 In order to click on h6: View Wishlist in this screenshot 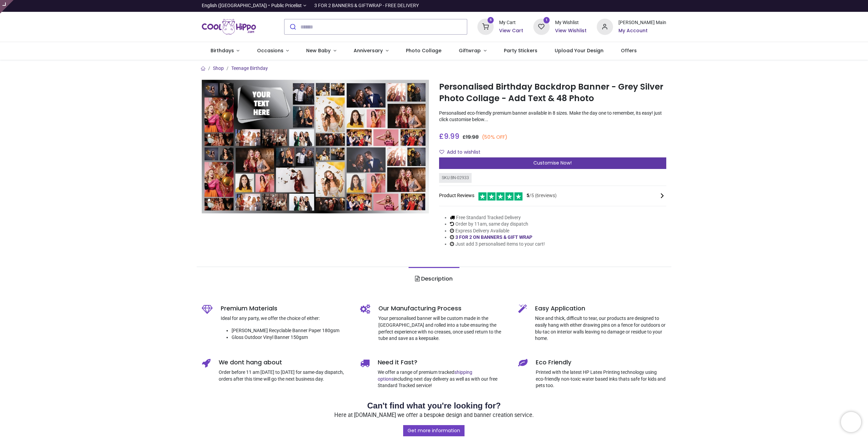, I will do `click(571, 31)`.